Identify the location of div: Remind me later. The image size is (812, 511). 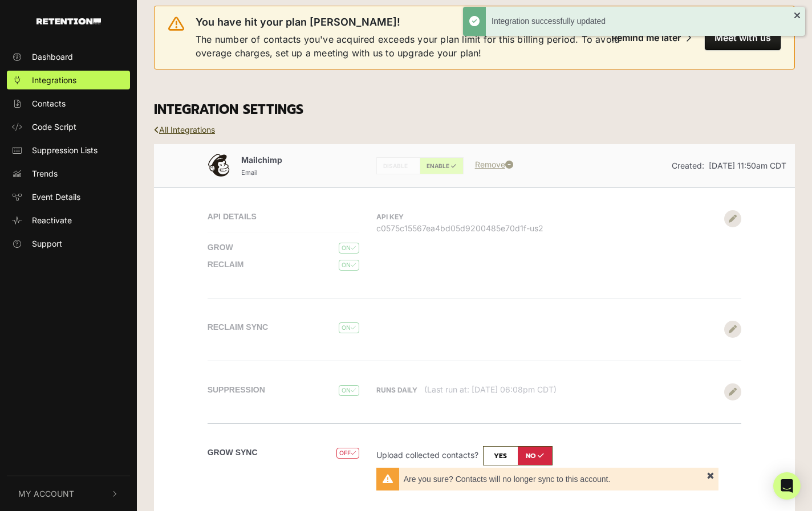
(646, 37).